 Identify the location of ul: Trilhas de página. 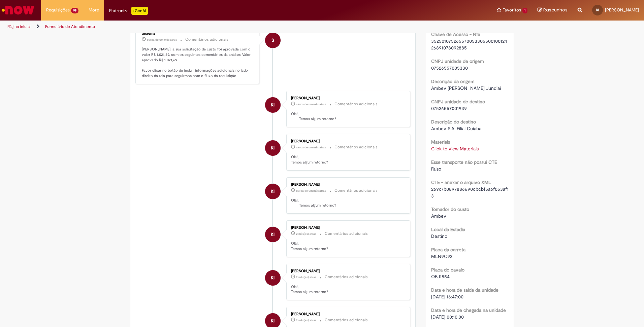
(214, 27).